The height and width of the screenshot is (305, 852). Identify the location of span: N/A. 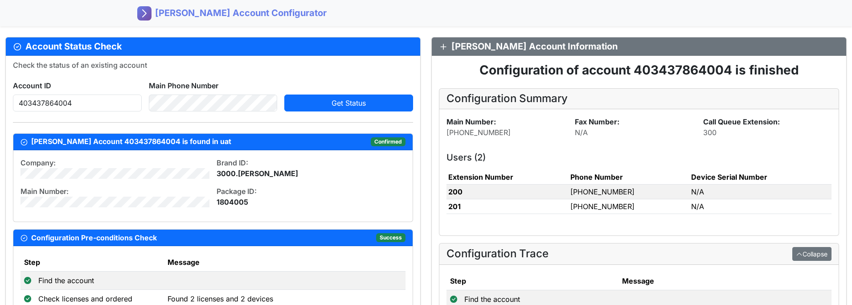
(581, 132).